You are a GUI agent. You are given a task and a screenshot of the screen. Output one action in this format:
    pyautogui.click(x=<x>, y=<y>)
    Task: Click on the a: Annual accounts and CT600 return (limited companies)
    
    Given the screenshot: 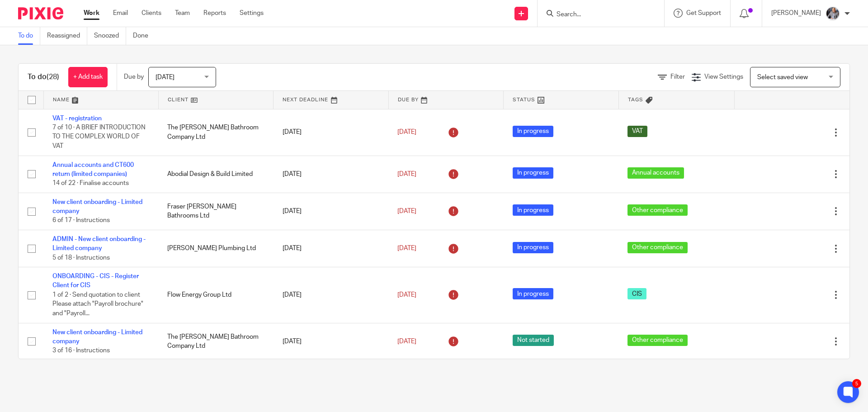 What is the action you would take?
    pyautogui.click(x=93, y=170)
    